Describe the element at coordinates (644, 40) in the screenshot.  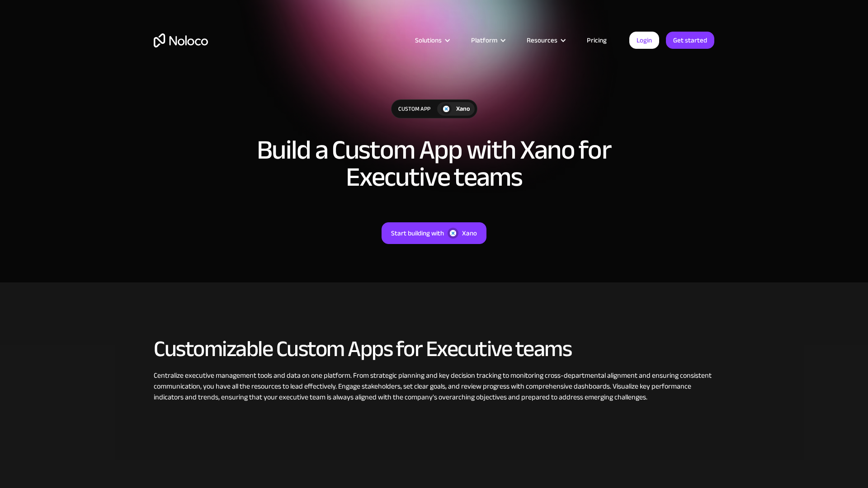
I see `a: Login` at that location.